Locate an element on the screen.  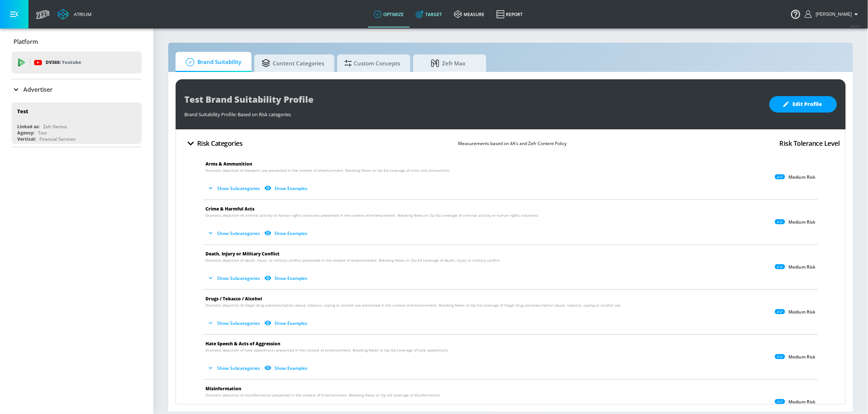
p: Platform is located at coordinates (25, 42).